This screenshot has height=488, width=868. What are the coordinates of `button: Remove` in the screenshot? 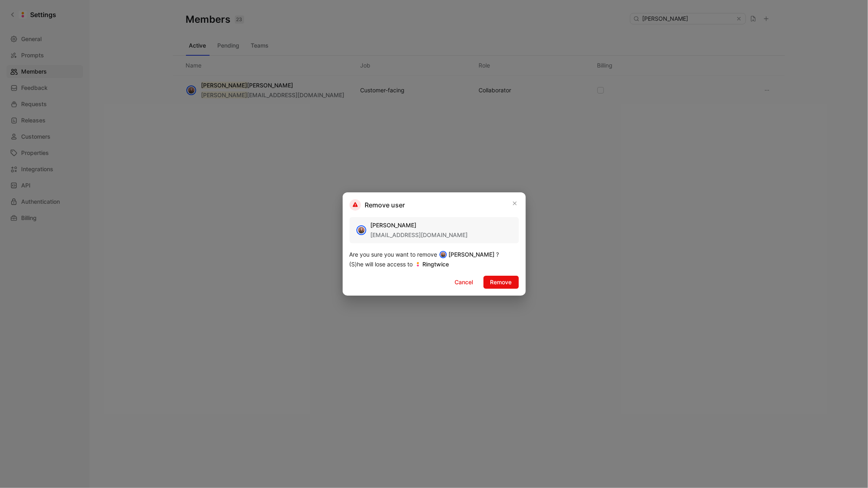 It's located at (501, 282).